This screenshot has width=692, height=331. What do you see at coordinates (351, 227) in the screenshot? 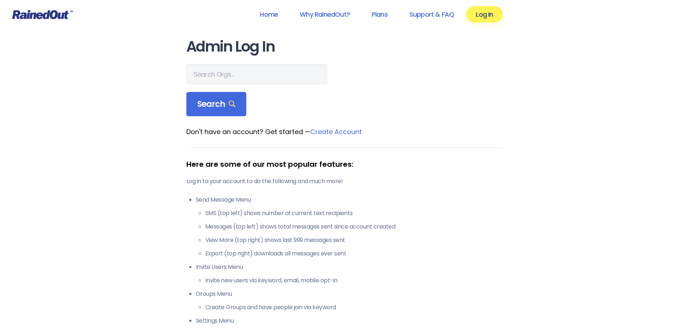
I see `li: Send Message Menu` at bounding box center [351, 227].